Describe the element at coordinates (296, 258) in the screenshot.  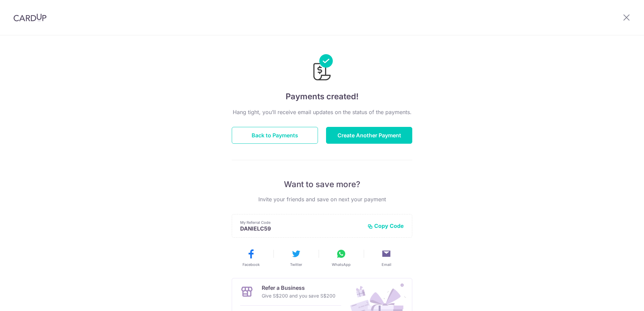
I see `button: Twitter` at that location.